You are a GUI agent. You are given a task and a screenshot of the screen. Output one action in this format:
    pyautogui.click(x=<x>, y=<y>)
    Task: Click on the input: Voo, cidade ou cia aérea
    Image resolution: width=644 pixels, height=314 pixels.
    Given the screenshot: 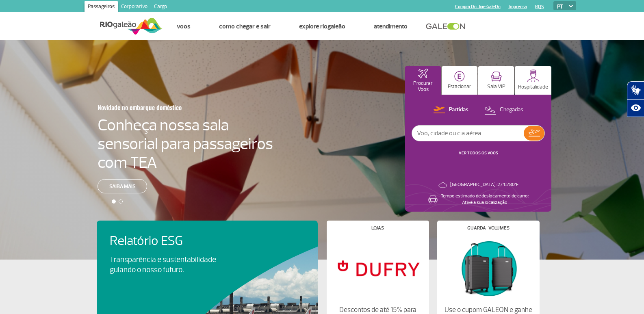 What is the action you would take?
    pyautogui.click(x=468, y=133)
    